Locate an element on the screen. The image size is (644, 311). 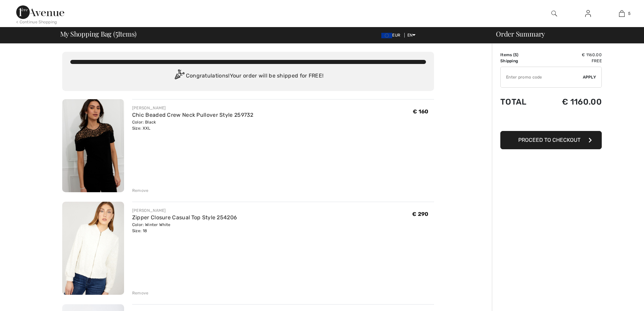
a: Sign In is located at coordinates (588, 14).